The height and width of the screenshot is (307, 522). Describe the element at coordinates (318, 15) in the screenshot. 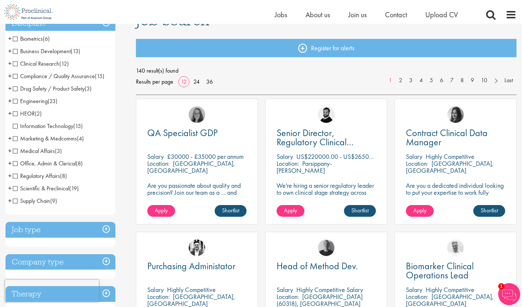

I see `span: About us` at that location.